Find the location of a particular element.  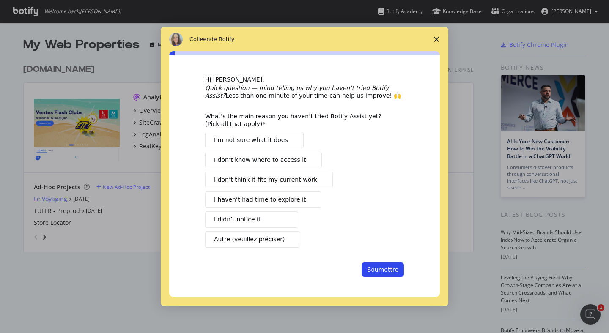

span: Colleen is located at coordinates (200, 39).